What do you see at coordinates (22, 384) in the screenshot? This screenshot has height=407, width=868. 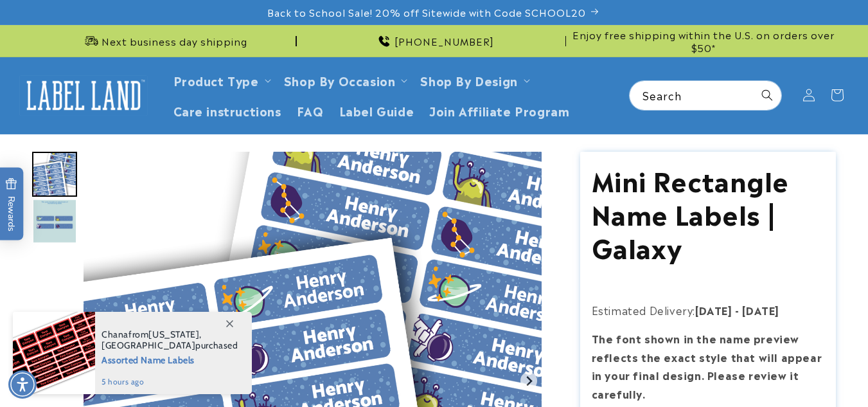 I see `div: Accessibility Menu` at bounding box center [22, 384].